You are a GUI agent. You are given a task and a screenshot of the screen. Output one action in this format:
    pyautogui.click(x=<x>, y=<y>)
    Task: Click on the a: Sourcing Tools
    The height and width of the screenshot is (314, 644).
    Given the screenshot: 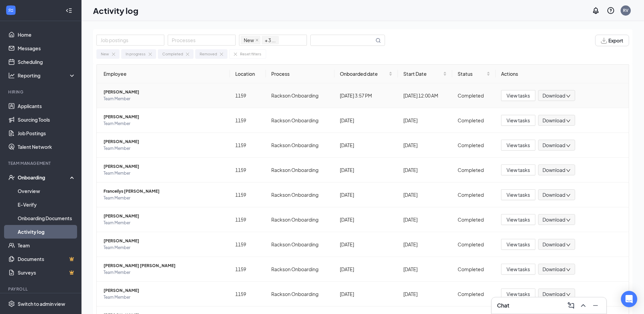 What is the action you would take?
    pyautogui.click(x=46, y=120)
    